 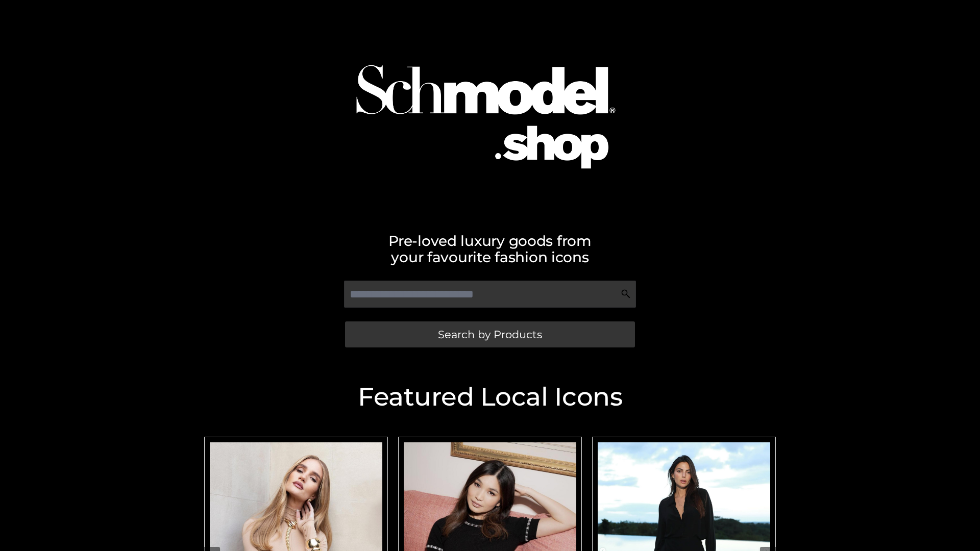 I want to click on span: Search by Products, so click(x=490, y=334).